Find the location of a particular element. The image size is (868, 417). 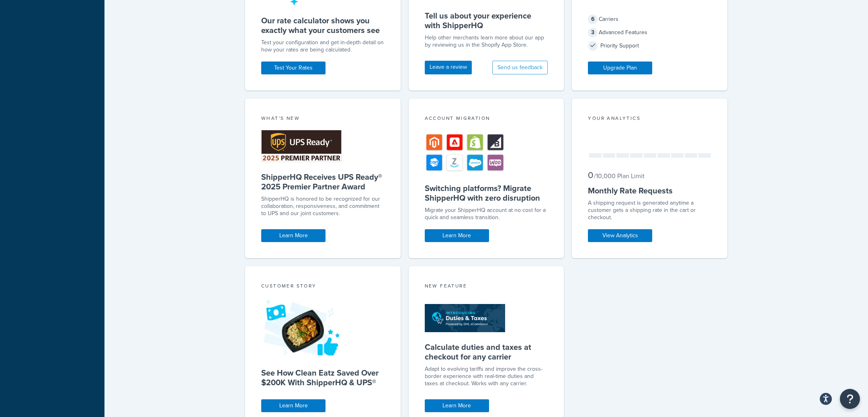

div: Customer Story is located at coordinates (323, 287).